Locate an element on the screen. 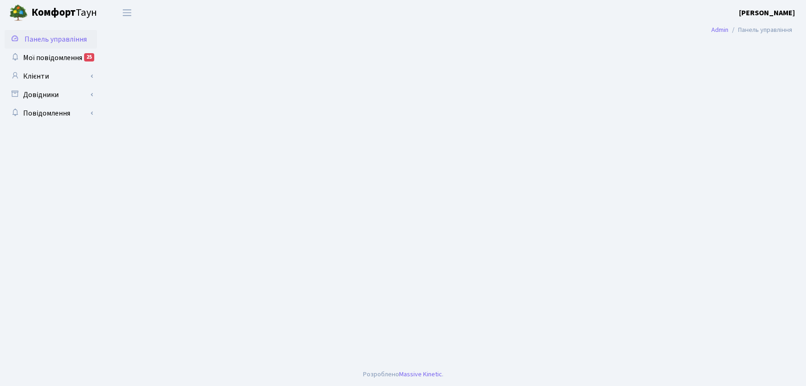  img: logo.png is located at coordinates (18, 13).